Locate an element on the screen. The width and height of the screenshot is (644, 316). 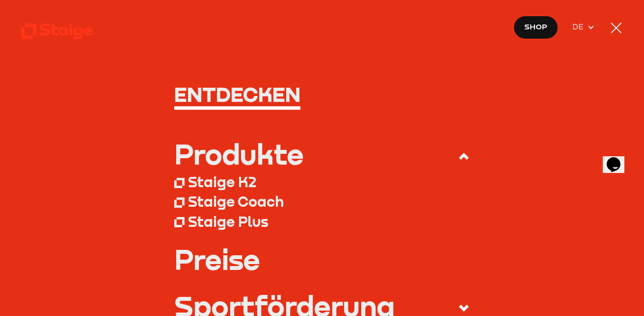
a: Staige K2 is located at coordinates (322, 182).